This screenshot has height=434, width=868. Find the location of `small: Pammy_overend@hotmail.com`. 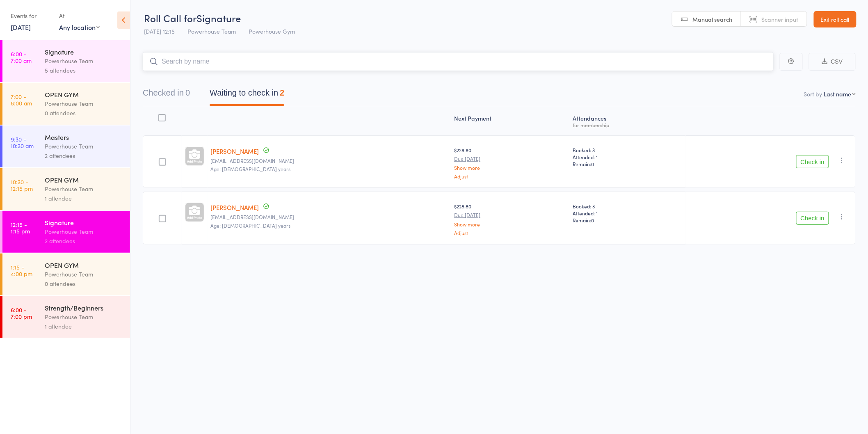

small: Pammy_overend@hotmail.com is located at coordinates (329, 217).